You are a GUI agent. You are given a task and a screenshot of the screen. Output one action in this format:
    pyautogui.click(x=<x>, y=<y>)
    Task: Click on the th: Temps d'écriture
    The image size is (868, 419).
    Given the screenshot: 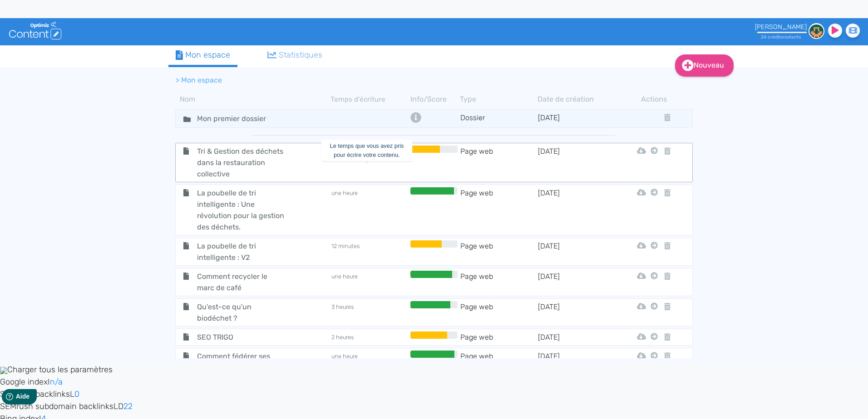 What is the action you would take?
    pyautogui.click(x=369, y=100)
    